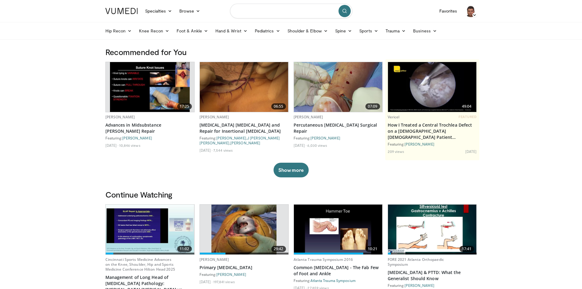  What do you see at coordinates (394, 117) in the screenshot?
I see `a: Vericel` at bounding box center [394, 117].